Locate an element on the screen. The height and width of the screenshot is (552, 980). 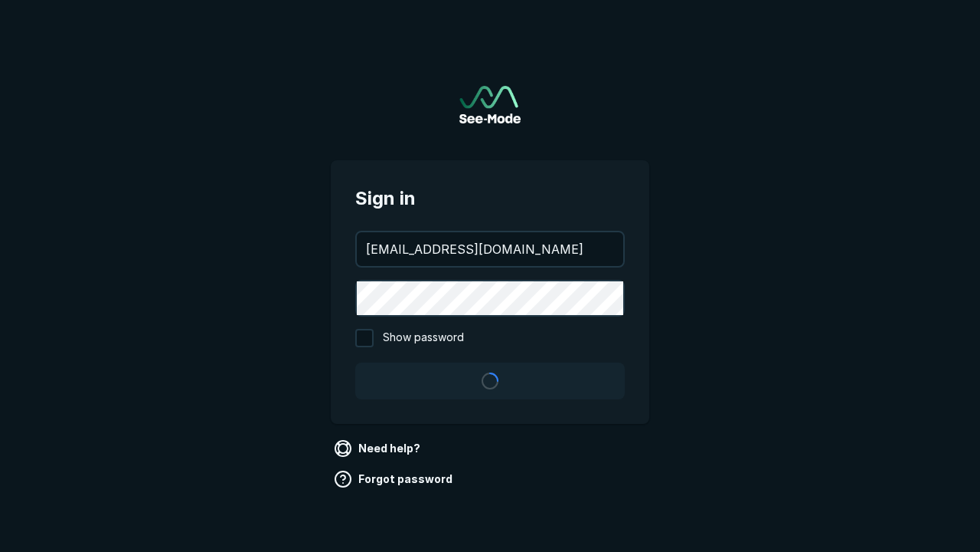
a: Forgot password is located at coordinates (394, 479).